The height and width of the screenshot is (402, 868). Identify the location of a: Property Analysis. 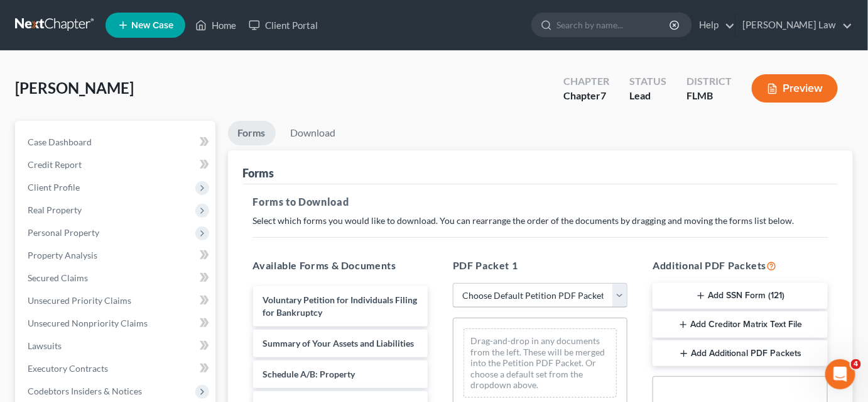
(116, 255).